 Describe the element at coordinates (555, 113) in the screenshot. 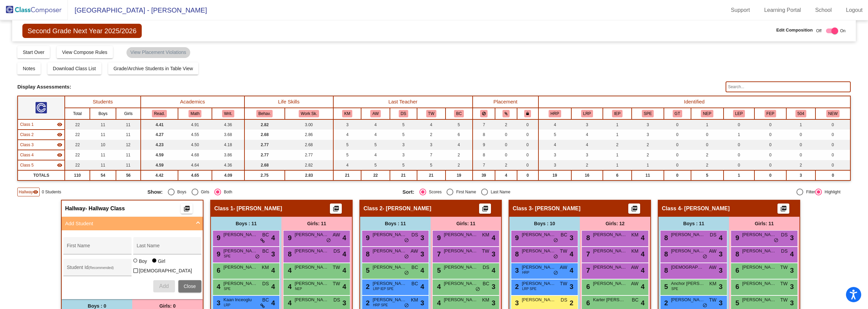

I see `th: High Concern READ Plan/Watch` at that location.